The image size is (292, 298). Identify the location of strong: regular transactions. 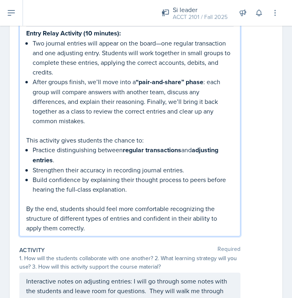
(152, 150).